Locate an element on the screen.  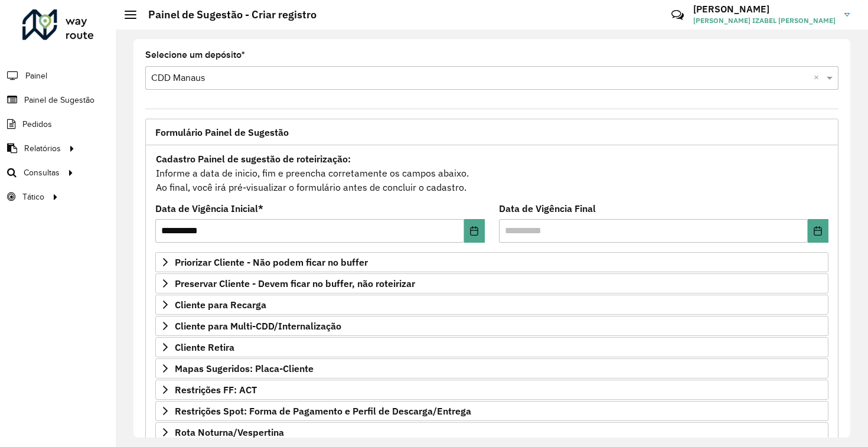
a: Preservar Cliente - Devem ficar no buffer, não roteirizar is located at coordinates (492, 283).